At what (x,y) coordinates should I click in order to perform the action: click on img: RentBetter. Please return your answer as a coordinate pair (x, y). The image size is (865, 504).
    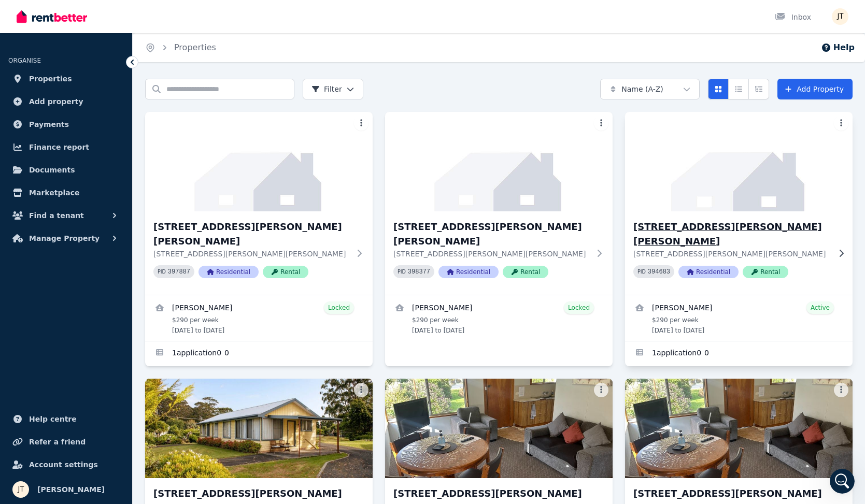
    Looking at the image, I should click on (52, 17).